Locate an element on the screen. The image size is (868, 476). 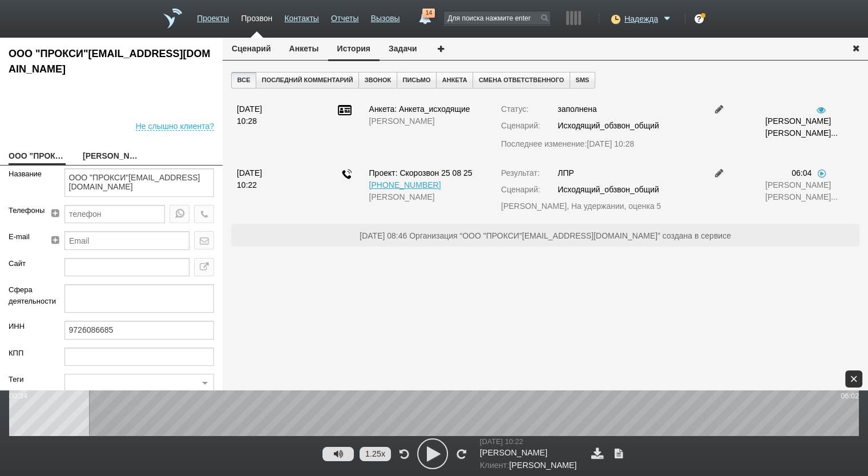
span: 06:04 is located at coordinates (801, 173).